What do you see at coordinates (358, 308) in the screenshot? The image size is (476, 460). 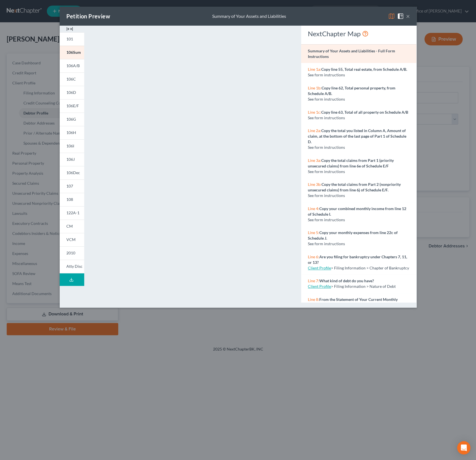 I see `strong: From the Statement of Your Current Monthly Income: Copy your total current monthly income from Of...` at bounding box center [358, 308].